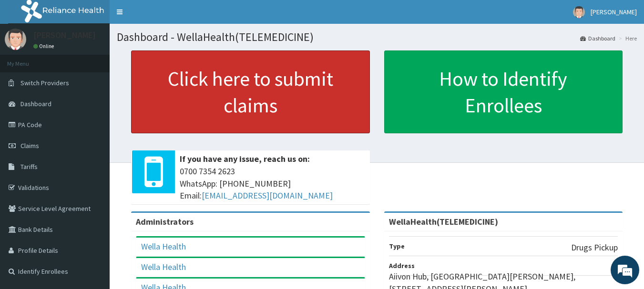 Image resolution: width=644 pixels, height=289 pixels. What do you see at coordinates (250, 92) in the screenshot?
I see `a: Click here to submit claims` at bounding box center [250, 92].